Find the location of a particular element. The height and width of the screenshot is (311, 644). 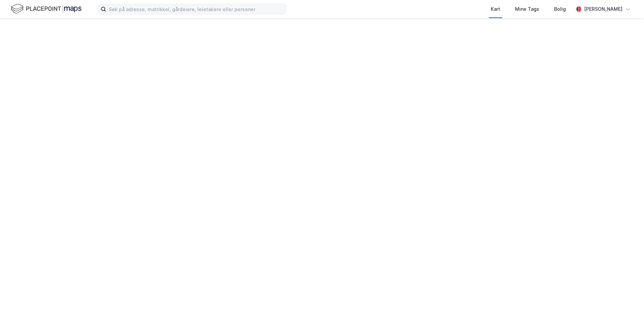

img: logo.f888ab2527a4732fd821a326f86c7f29.svg is located at coordinates (46, 9).